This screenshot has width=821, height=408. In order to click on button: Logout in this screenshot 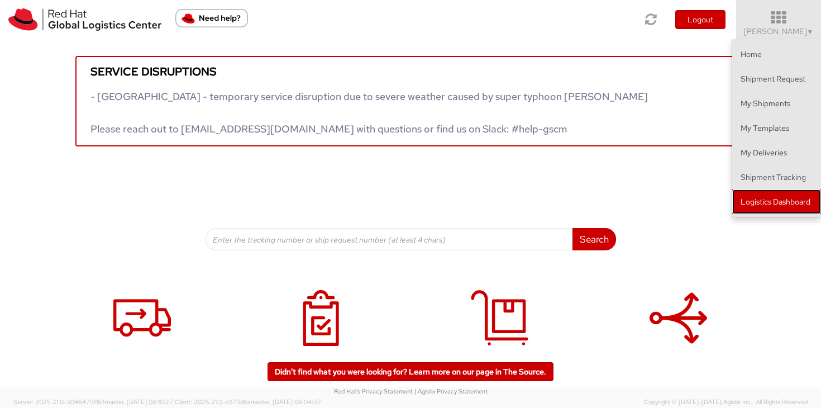, I will do `click(701, 20)`.